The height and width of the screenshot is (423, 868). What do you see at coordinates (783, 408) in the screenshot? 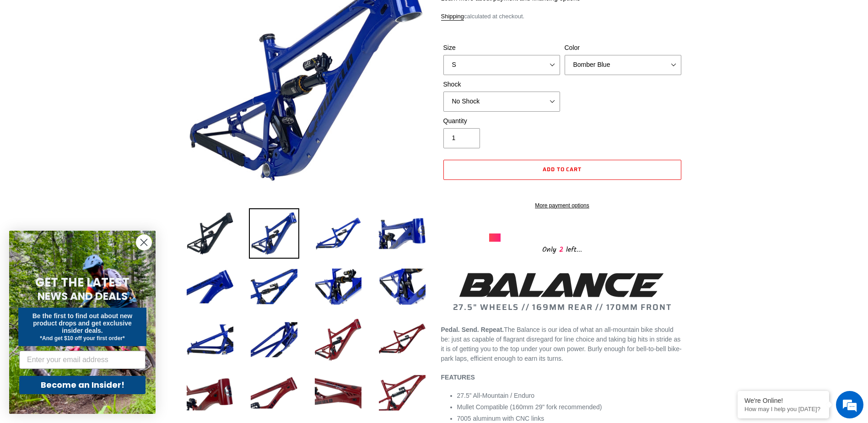
I see `p: How may I help you today?` at bounding box center [783, 408].